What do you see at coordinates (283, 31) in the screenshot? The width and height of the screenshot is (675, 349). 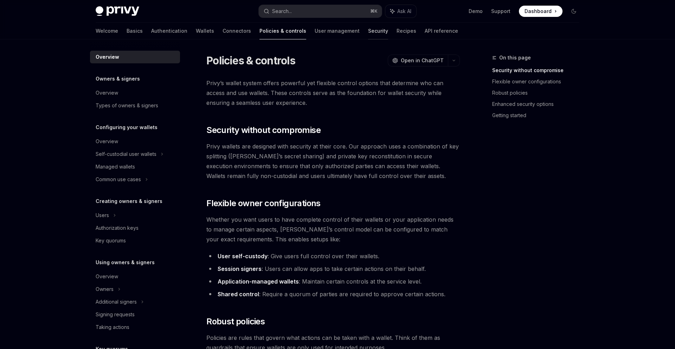 I see `a: Policies & controls` at bounding box center [283, 31].